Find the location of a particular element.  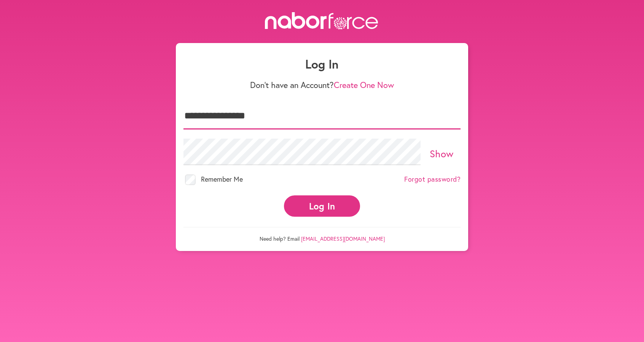

button: Log In is located at coordinates (322, 205).